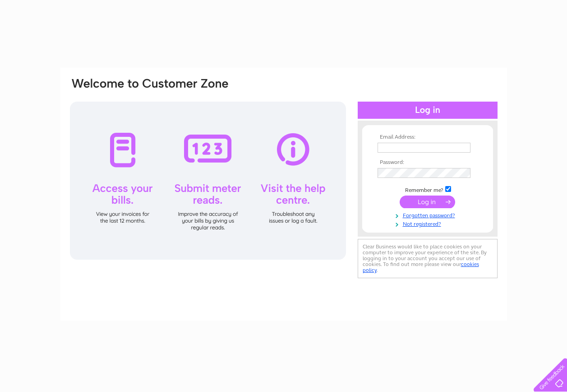 Image resolution: width=567 pixels, height=392 pixels. What do you see at coordinates (428, 258) in the screenshot?
I see `div: Clear Business would like to place cookies on your computer to improve your experience of the sit...` at bounding box center [428, 258].